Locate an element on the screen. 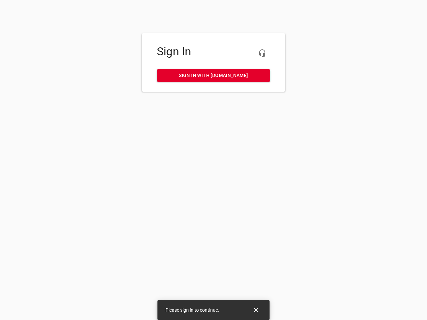  h4: Sign In is located at coordinates (213, 52).